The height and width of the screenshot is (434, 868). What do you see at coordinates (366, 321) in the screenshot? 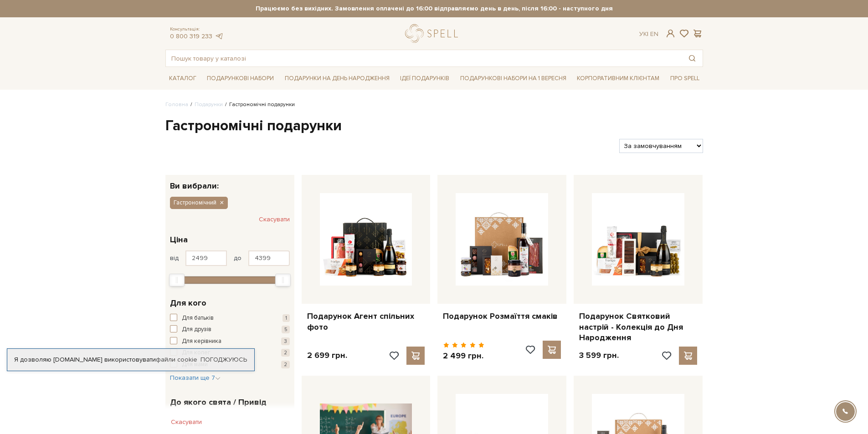
I see `a: Подарунок Агент спільних фото` at bounding box center [366, 321].